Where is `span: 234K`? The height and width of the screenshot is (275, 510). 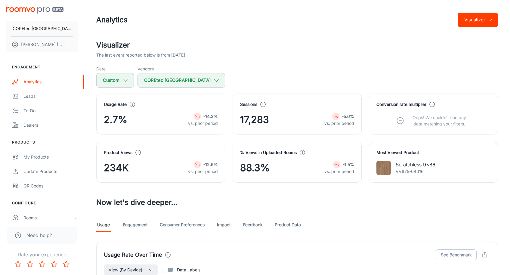
span: 234K is located at coordinates (116, 168).